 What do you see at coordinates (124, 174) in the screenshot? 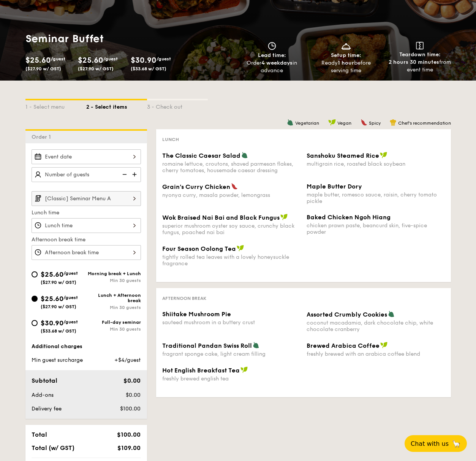
I see `img: icon-reduce.1d2dbef1.svg` at bounding box center [124, 174].